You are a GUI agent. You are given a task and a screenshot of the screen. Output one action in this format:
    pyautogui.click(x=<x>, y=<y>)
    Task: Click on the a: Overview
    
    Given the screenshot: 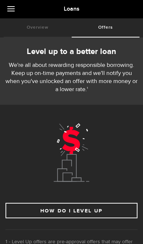 What is the action you would take?
    pyautogui.click(x=38, y=28)
    